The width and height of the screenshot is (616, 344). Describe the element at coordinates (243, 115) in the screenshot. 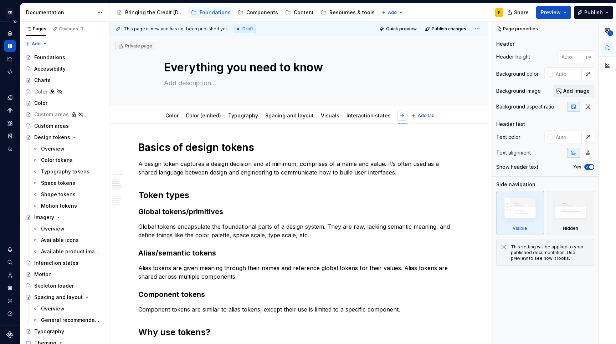

I see `div: Typography` at that location.